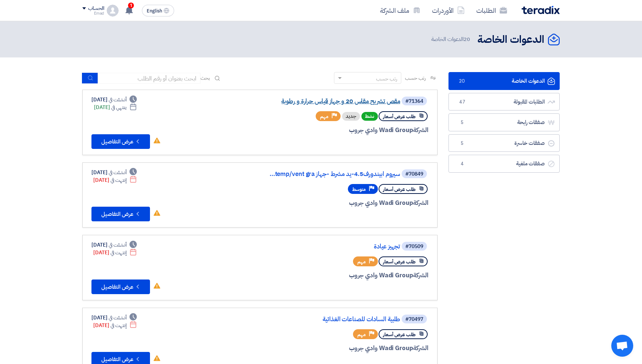 The width and height of the screenshot is (642, 364). Describe the element at coordinates (414, 174) in the screenshot. I see `div: #70849` at that location.